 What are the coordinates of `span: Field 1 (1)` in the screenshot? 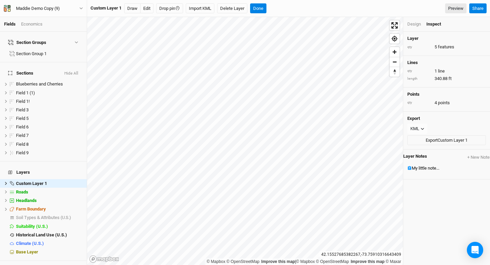 It's located at (26, 92).